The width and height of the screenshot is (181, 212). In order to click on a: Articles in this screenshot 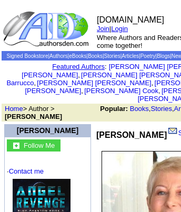, I will do `click(130, 56)`.